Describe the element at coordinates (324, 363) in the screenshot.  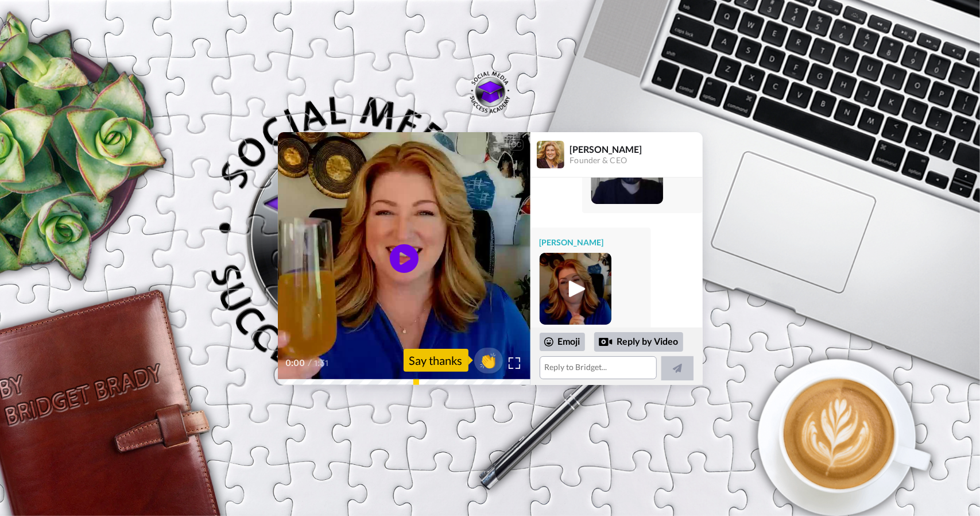
I see `span: 1:31` at that location.